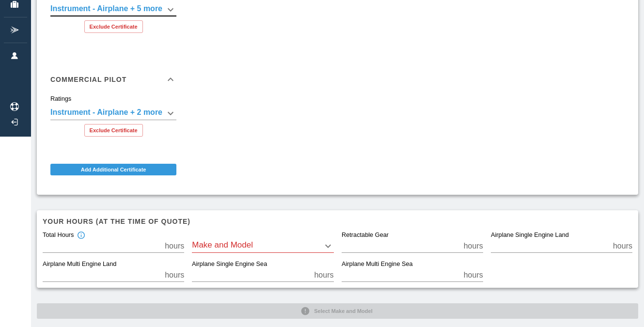 The width and height of the screenshot is (644, 327). I want to click on h6: Your hours (at the time of quote), so click(337, 221).